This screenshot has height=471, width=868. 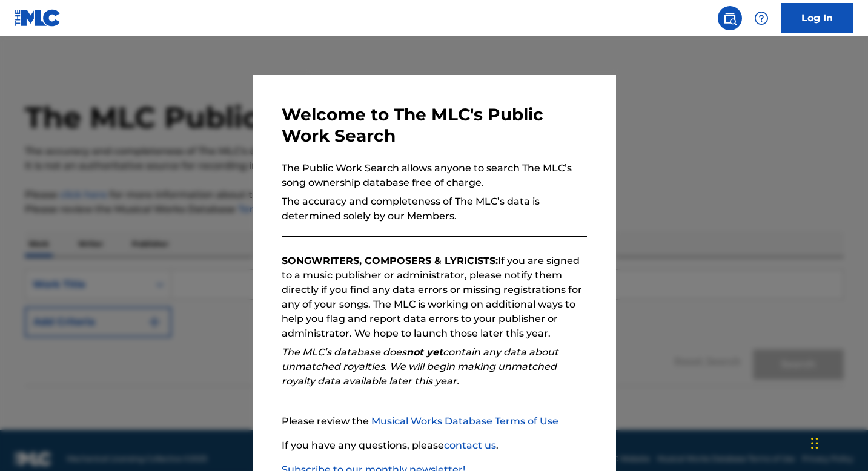 What do you see at coordinates (730, 18) in the screenshot?
I see `a: Public Search` at bounding box center [730, 18].